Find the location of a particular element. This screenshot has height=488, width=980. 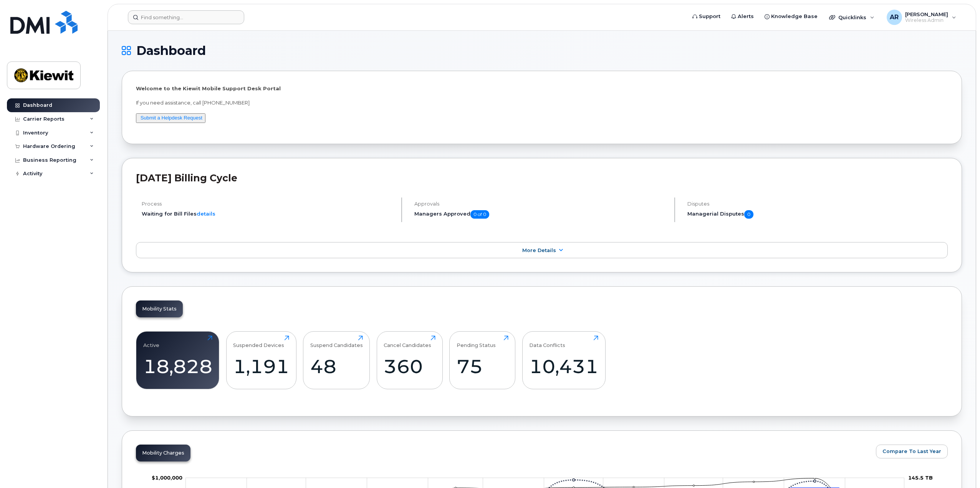

h4: Approvals is located at coordinates (541, 204).